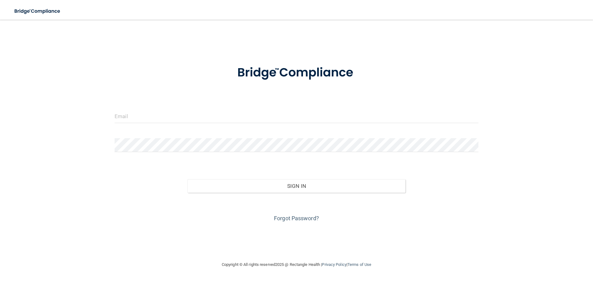 The height and width of the screenshot is (281, 593). Describe the element at coordinates (296, 218) in the screenshot. I see `a: Forgot Password?` at that location.